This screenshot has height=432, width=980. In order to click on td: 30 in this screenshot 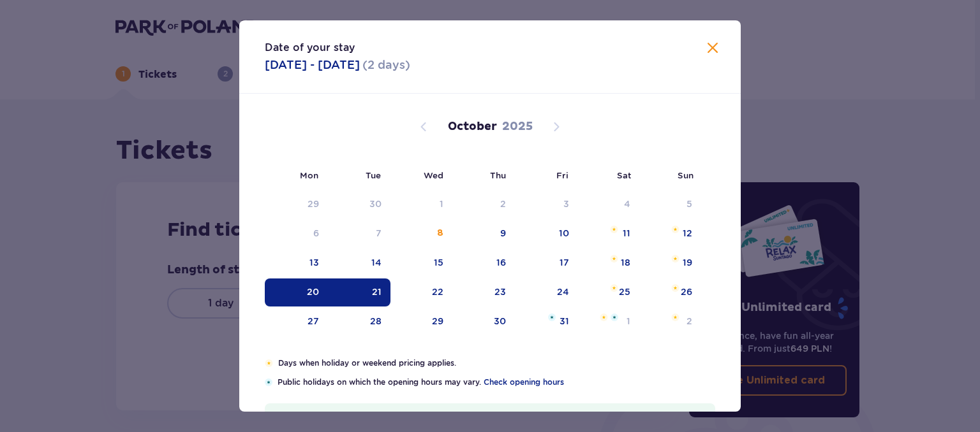, I will do `click(483, 322)`.